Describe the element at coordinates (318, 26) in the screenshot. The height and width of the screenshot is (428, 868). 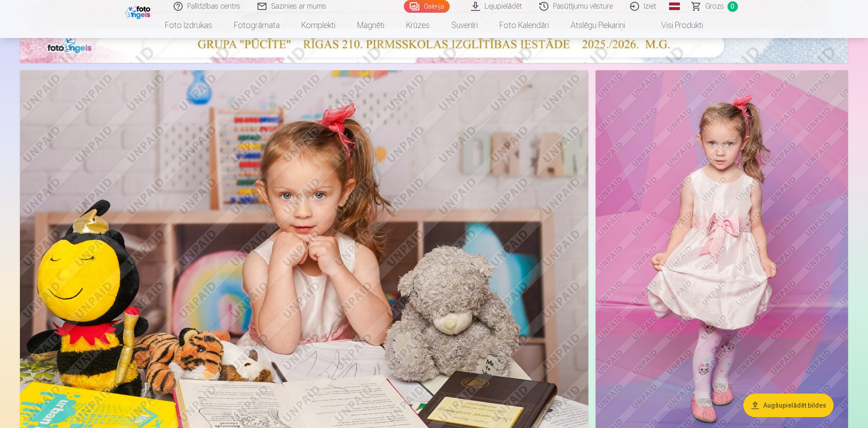
I see `a: Komplekti` at that location.